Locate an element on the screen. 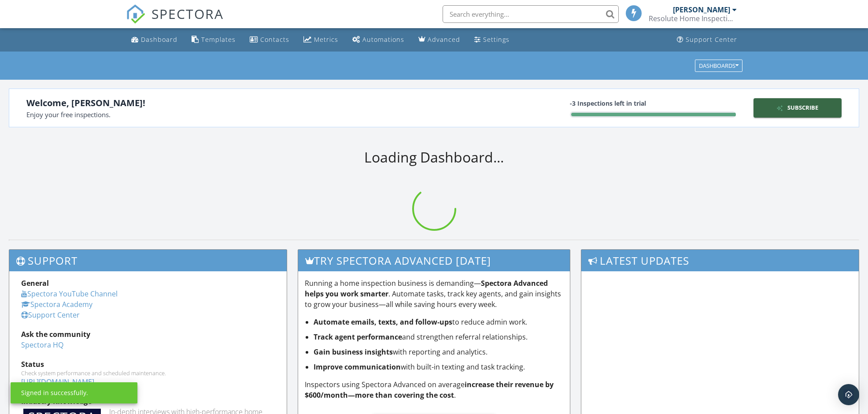  div: Industry Knowledge is located at coordinates (148, 401).